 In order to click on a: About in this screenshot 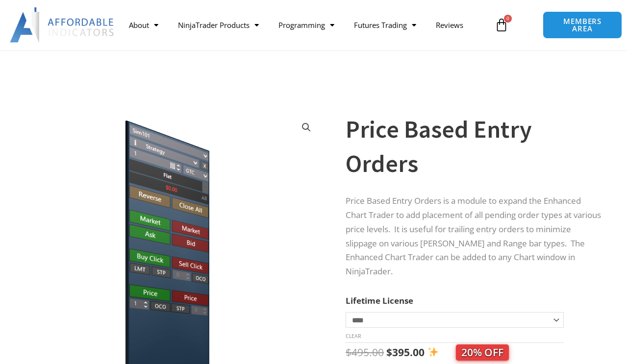, I will do `click(143, 25)`.